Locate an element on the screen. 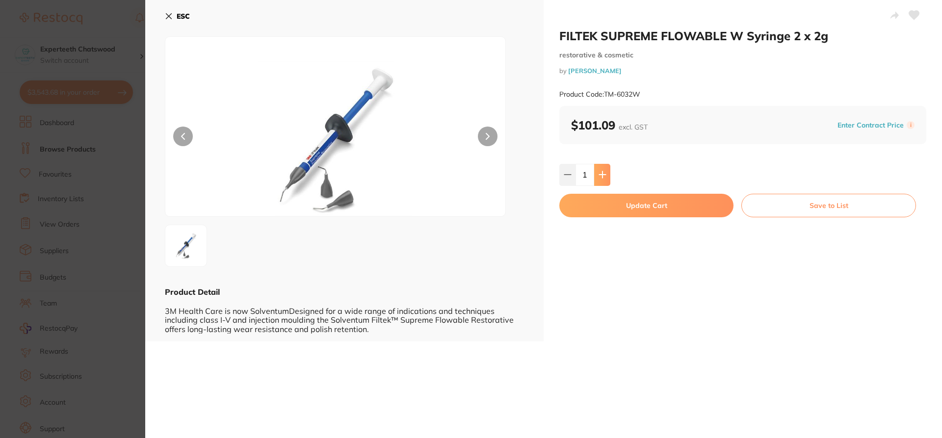 The height and width of the screenshot is (438, 942). label: i is located at coordinates (911, 125).